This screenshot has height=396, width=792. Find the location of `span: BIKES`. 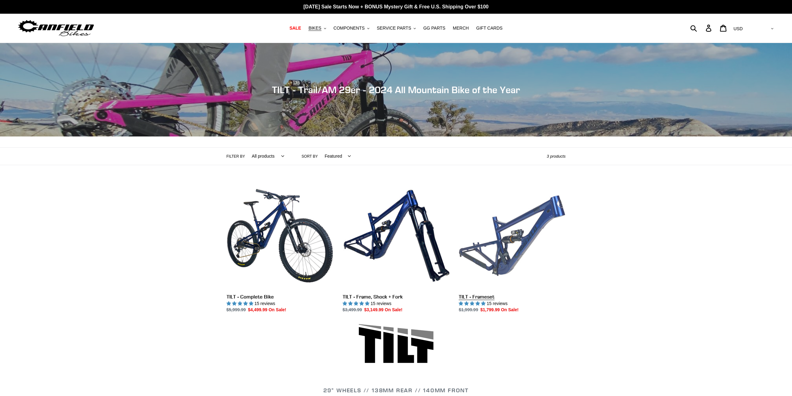

span: BIKES is located at coordinates (315, 28).